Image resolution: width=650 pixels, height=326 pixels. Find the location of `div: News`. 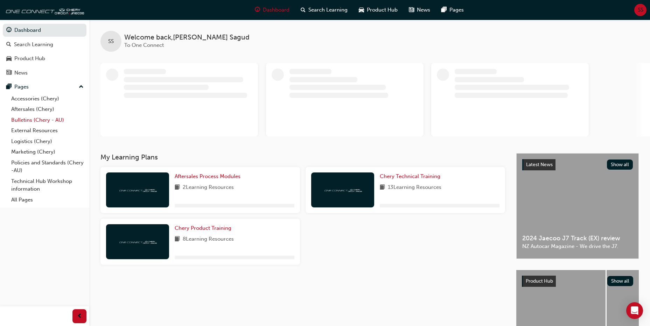

div: News is located at coordinates (21, 73).